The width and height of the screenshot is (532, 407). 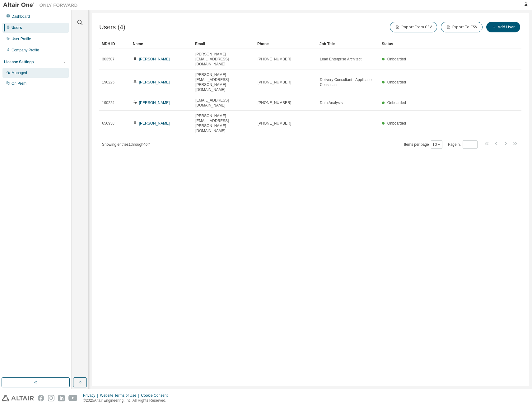 What do you see at coordinates (108, 82) in the screenshot?
I see `span: 190225` at bounding box center [108, 82].